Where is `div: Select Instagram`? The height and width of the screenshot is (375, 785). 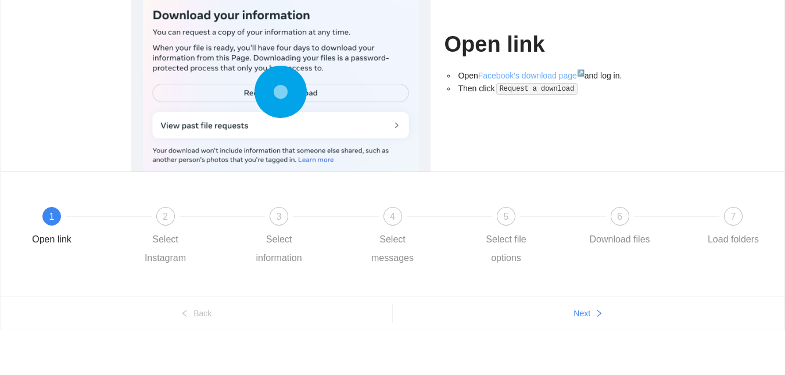
div: Select Instagram is located at coordinates (166, 249).